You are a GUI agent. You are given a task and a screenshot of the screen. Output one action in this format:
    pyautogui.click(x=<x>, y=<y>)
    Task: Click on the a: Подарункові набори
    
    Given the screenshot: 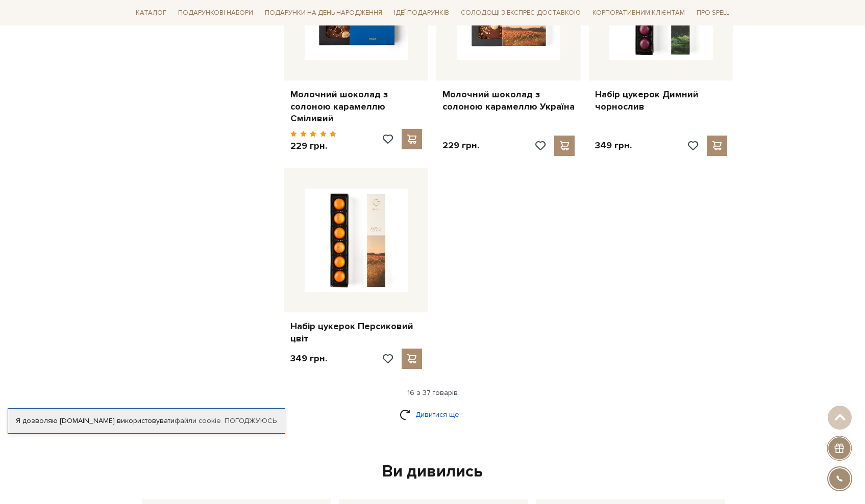 What is the action you would take?
    pyautogui.click(x=215, y=13)
    